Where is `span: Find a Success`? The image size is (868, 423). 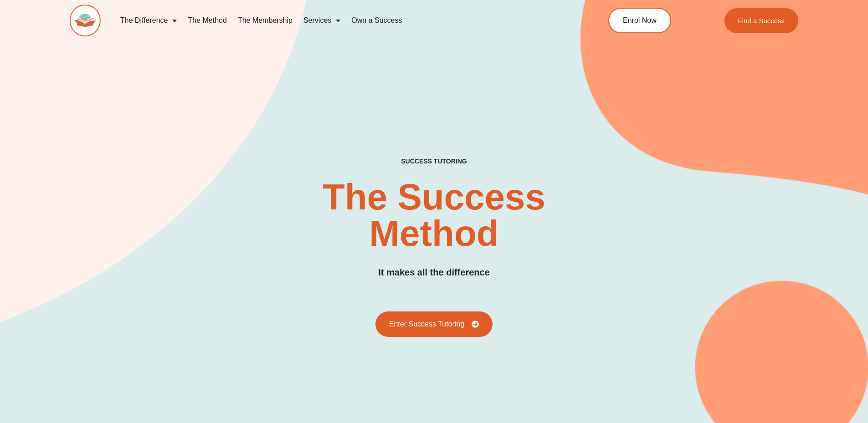
span: Find a Success is located at coordinates (761, 21).